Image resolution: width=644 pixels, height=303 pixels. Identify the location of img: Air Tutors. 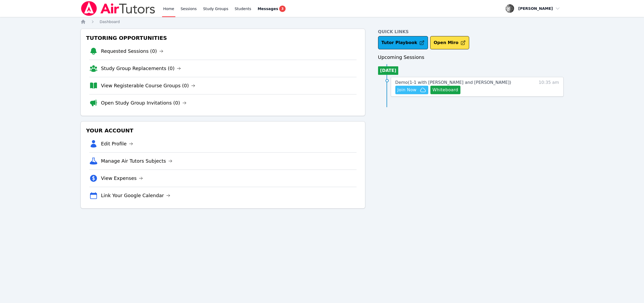
(118, 9).